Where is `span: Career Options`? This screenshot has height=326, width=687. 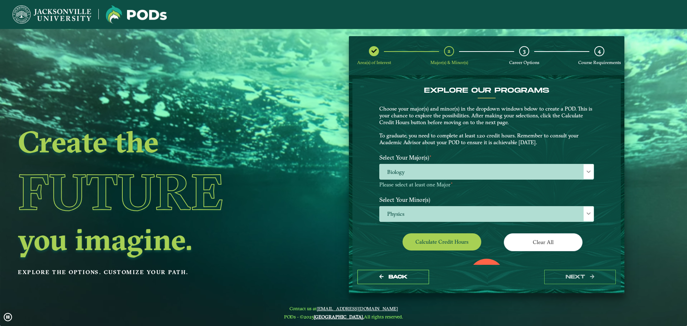
span: Career Options is located at coordinates (524, 62).